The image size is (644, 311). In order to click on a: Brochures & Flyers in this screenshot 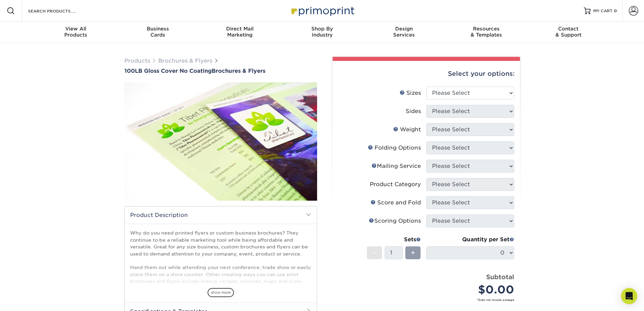, I will do `click(185, 61)`.